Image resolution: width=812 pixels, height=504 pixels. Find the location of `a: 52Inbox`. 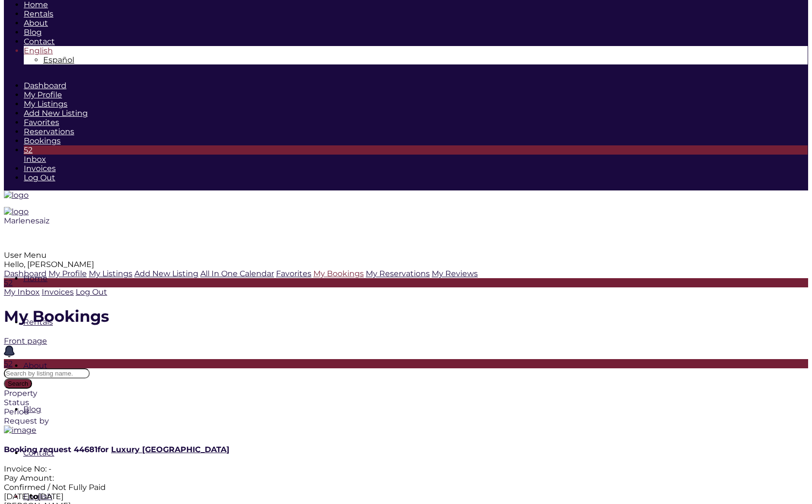

a: 52Inbox is located at coordinates (416, 154).